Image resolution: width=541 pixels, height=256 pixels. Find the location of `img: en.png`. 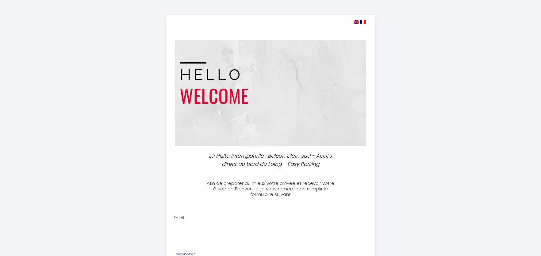

img: en.png is located at coordinates (356, 22).